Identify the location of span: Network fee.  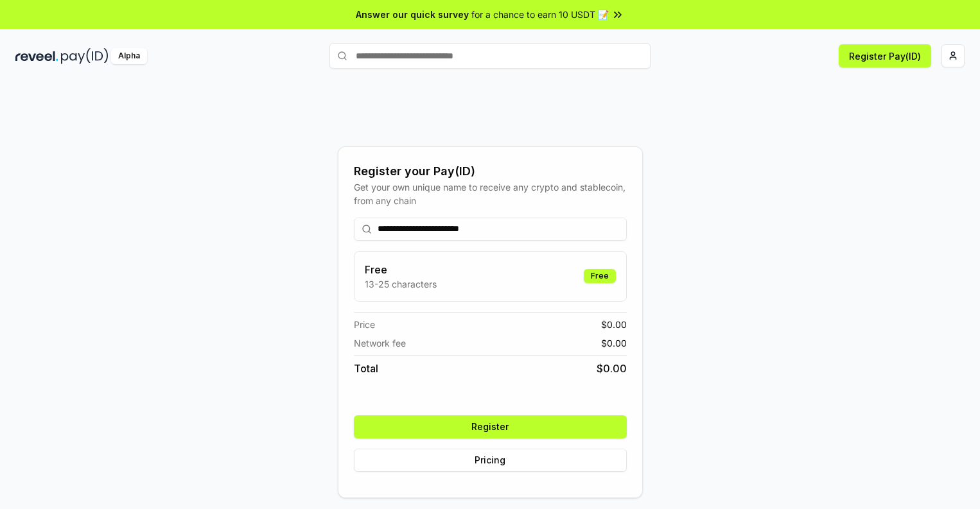
(379, 343).